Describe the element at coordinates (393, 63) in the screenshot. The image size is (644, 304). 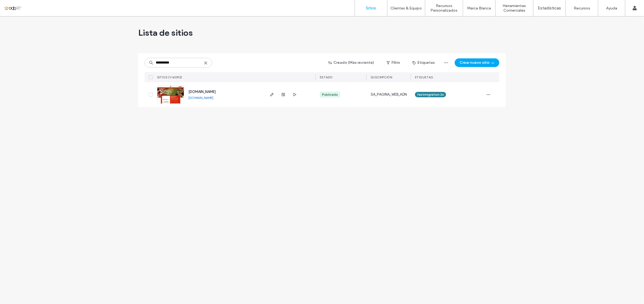
I see `button: Filtro` at that location.